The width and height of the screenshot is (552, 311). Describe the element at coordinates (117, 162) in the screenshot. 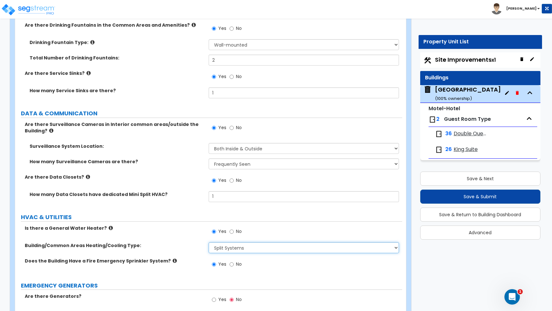

I see `label: How many Surveillance Cameras are there?` at that location.